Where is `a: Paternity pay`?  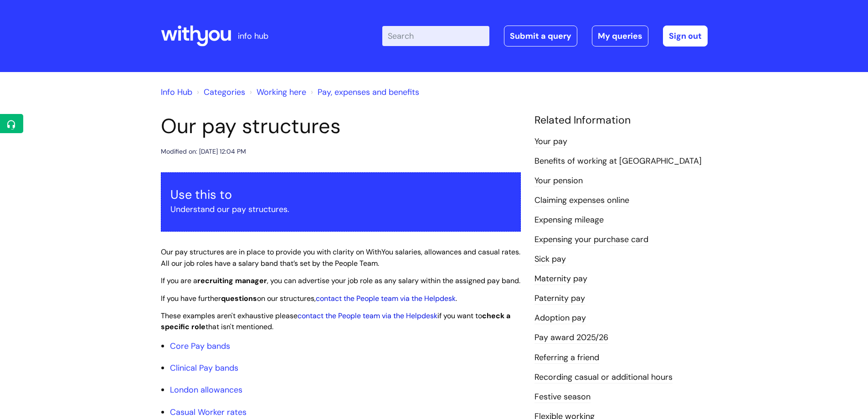
a: Paternity pay is located at coordinates (559, 298).